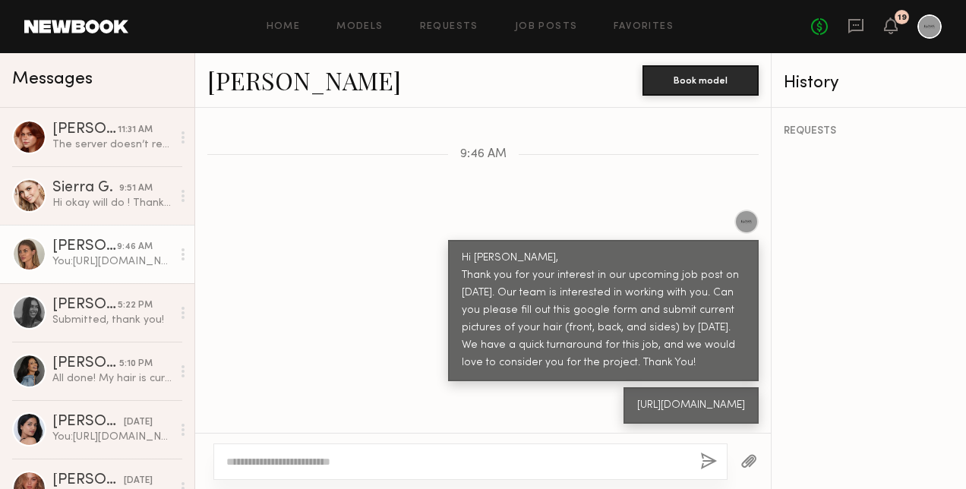 The image size is (966, 489). Describe the element at coordinates (700, 79) in the screenshot. I see `a: Book model` at that location.